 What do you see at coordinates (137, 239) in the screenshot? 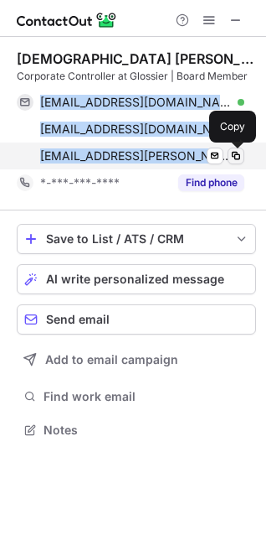
I see `div: Save to List / ATS / CRM` at bounding box center [137, 239].